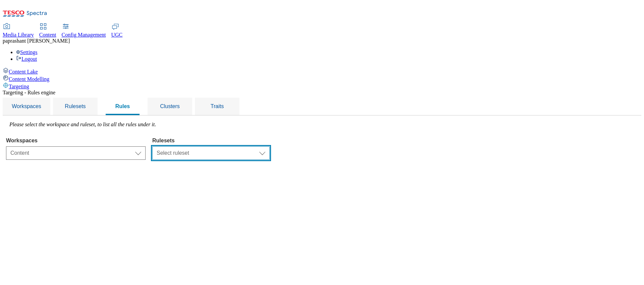 Image resolution: width=644 pixels, height=285 pixels. What do you see at coordinates (211, 140) in the screenshot?
I see `label: Rulesets` at bounding box center [211, 140].